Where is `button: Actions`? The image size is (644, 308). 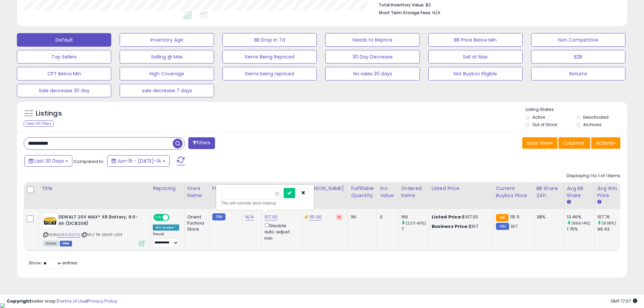
button: Actions is located at coordinates (606, 143).